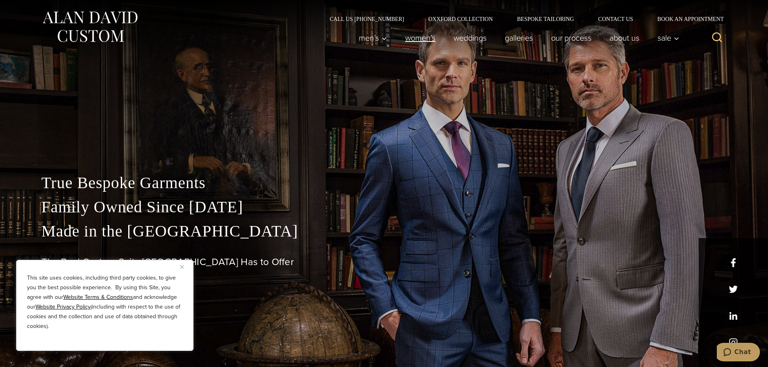 This screenshot has width=768, height=367. Describe the element at coordinates (461, 19) in the screenshot. I see `a: Oxxford Collection` at that location.